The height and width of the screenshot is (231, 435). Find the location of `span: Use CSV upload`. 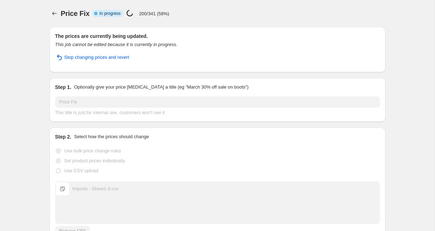

span: Use CSV upload is located at coordinates (81, 170).